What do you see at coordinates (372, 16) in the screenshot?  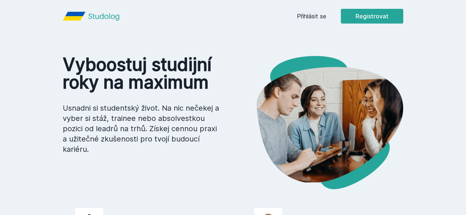 I see `button: Registrovat` at bounding box center [372, 16].